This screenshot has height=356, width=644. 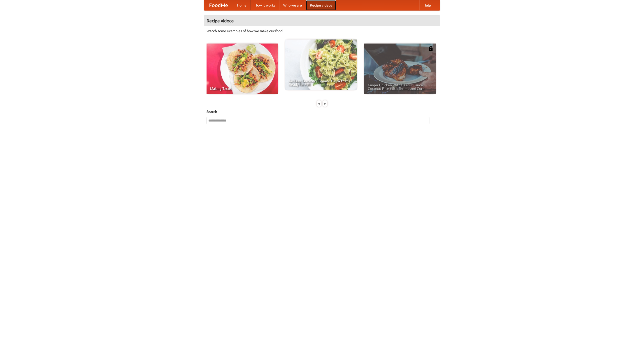 What do you see at coordinates (241, 5) in the screenshot?
I see `a: Home` at bounding box center [241, 5].